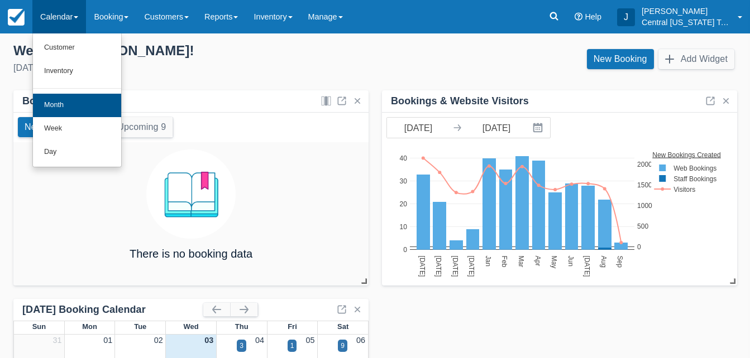 This screenshot has width=750, height=358. What do you see at coordinates (77, 105) in the screenshot?
I see `a: Month` at bounding box center [77, 105].